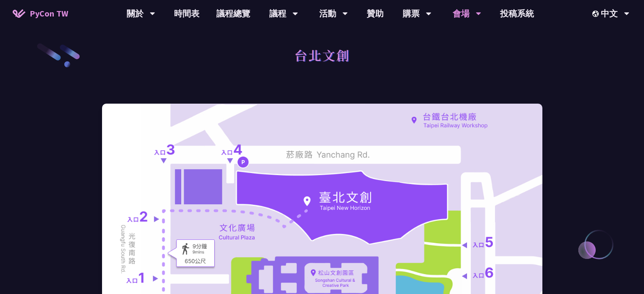  I want to click on img: Home icon of PyCon TW 2025, so click(19, 14).